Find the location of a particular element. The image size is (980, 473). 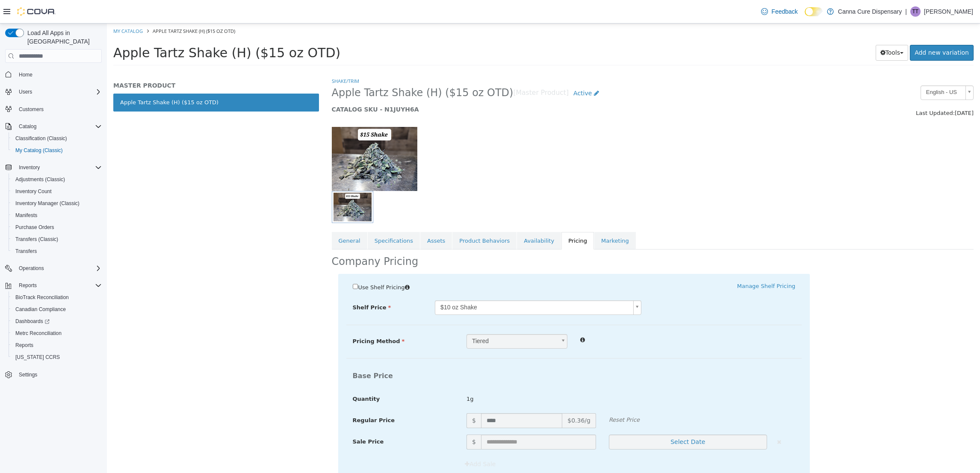

h5: CATALOG SKU - N1JUYH6A is located at coordinates (464, 86).